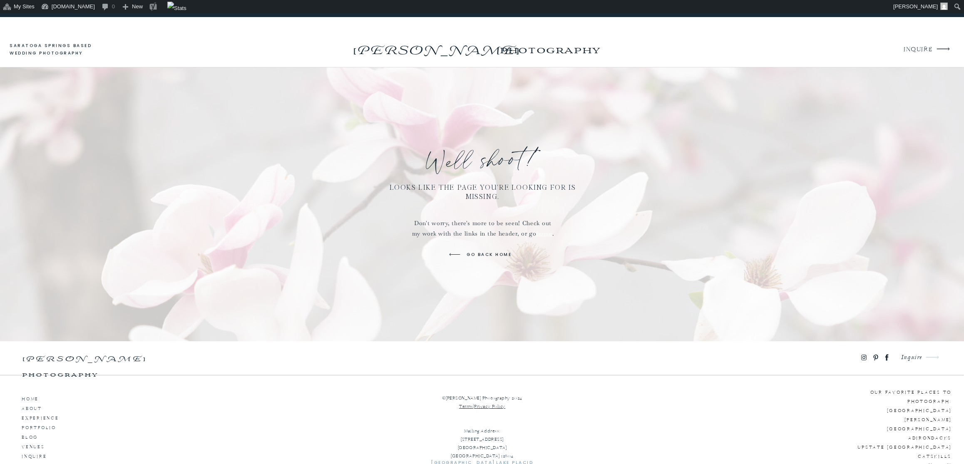 This screenshot has width=964, height=464. Describe the element at coordinates (909, 358) in the screenshot. I see `p: Inquire` at that location.